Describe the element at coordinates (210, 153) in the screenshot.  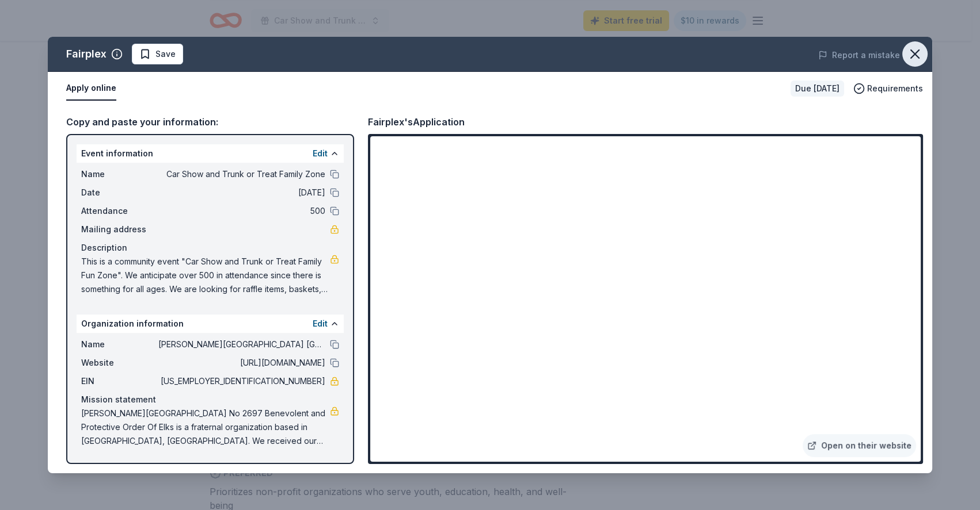
I see `div: Event information` at that location.